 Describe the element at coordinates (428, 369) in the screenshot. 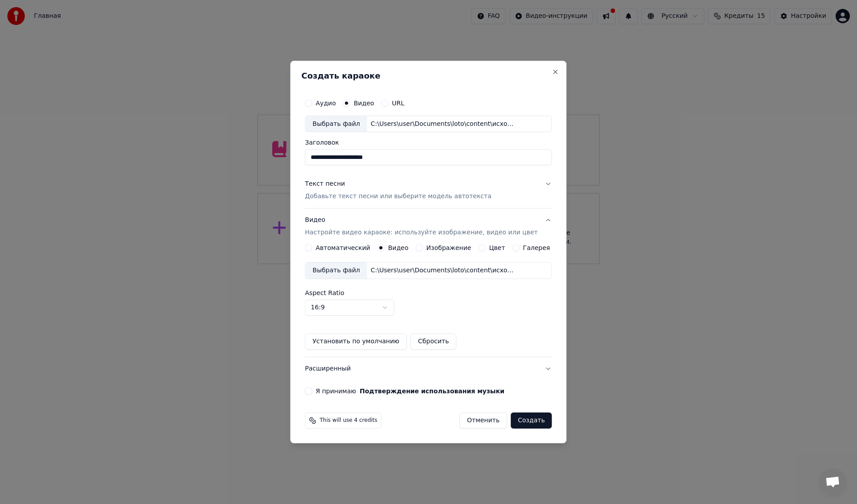

I see `button: Расширенный` at that location.